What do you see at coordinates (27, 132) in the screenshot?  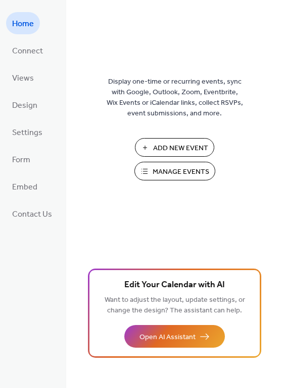 I see `a: Settings` at bounding box center [27, 132].